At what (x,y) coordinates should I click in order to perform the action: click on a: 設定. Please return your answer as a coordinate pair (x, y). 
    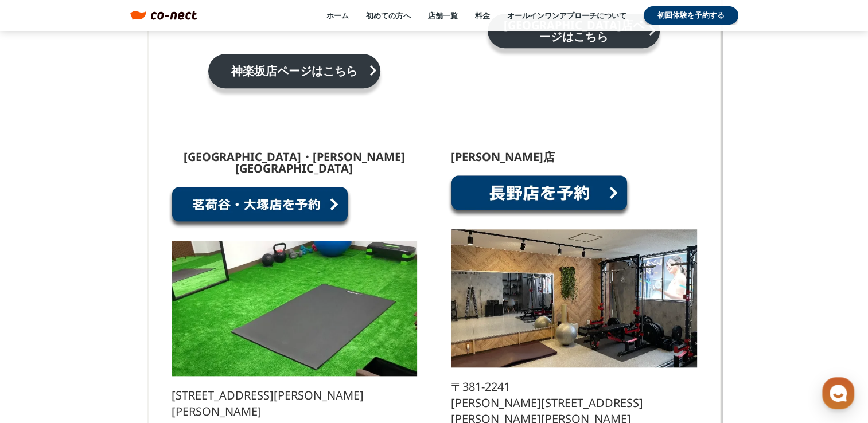
    Looking at the image, I should click on (184, 343).